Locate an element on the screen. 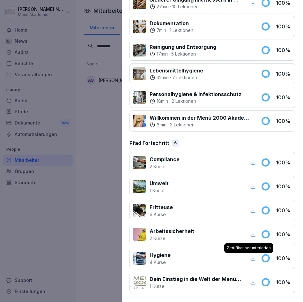  p: 17 min is located at coordinates (162, 54).